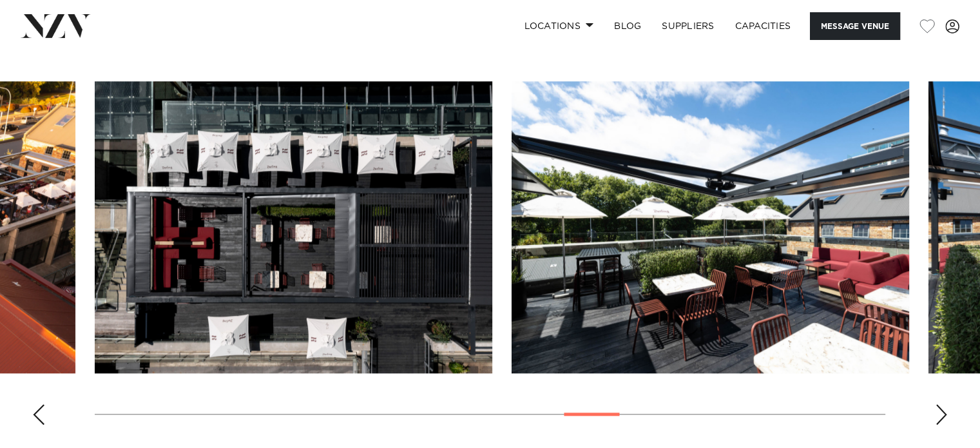  I want to click on a: Darling on Drake rooftop from above, so click(293, 227).